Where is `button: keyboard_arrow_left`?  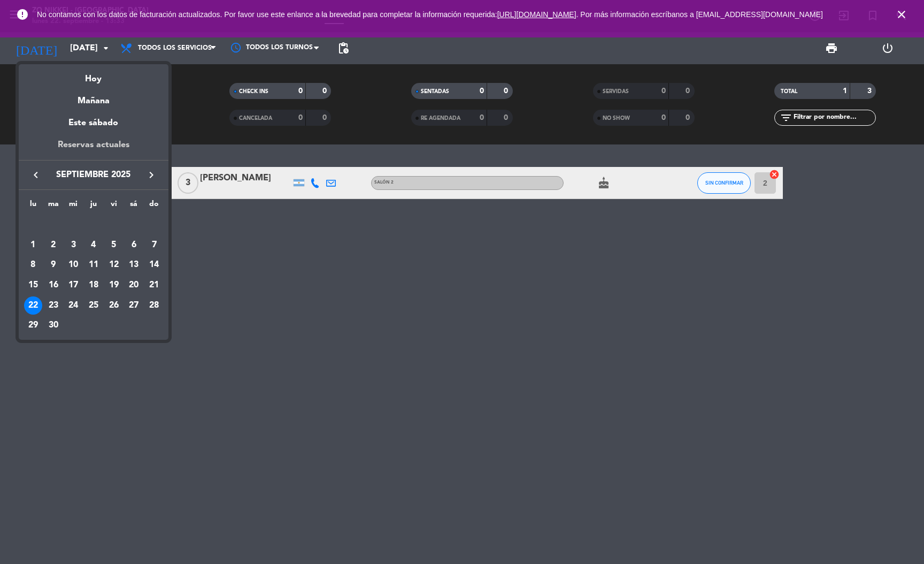
button: keyboard_arrow_left is located at coordinates (36, 175).